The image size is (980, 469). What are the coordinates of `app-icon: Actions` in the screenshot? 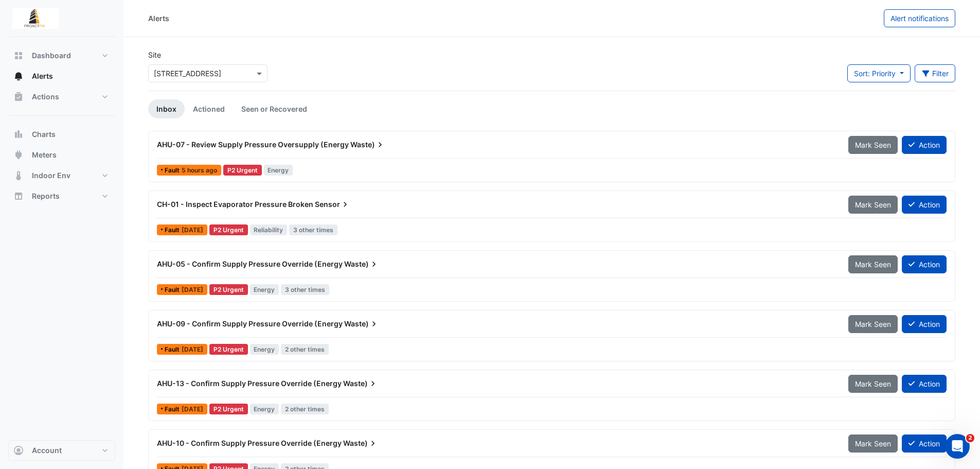 It's located at (18, 97).